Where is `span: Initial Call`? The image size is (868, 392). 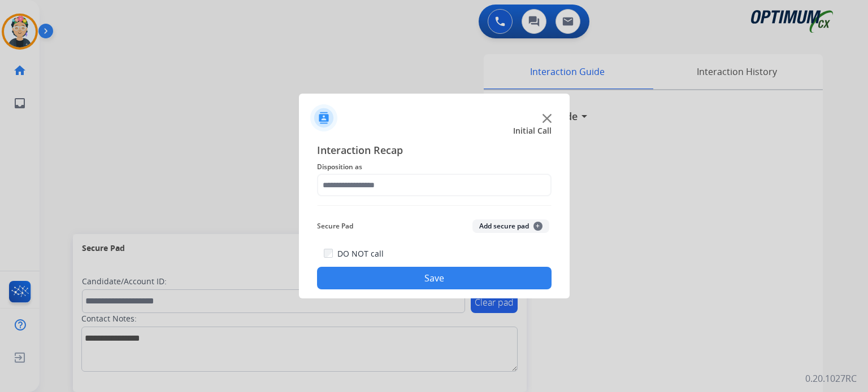
span: Initial Call is located at coordinates (532, 131).